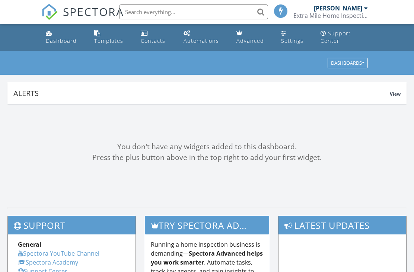 The height and width of the screenshot is (272, 414). What do you see at coordinates (153, 41) in the screenshot?
I see `div: Contacts` at bounding box center [153, 41].